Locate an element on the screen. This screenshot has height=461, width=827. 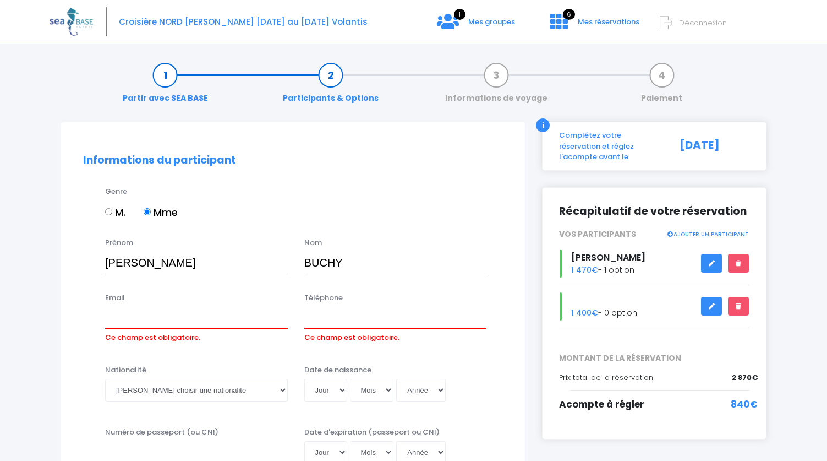
div: i is located at coordinates (543, 125).